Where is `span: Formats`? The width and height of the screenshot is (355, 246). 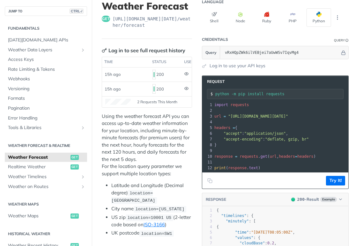
span: Formats is located at coordinates (47, 98).